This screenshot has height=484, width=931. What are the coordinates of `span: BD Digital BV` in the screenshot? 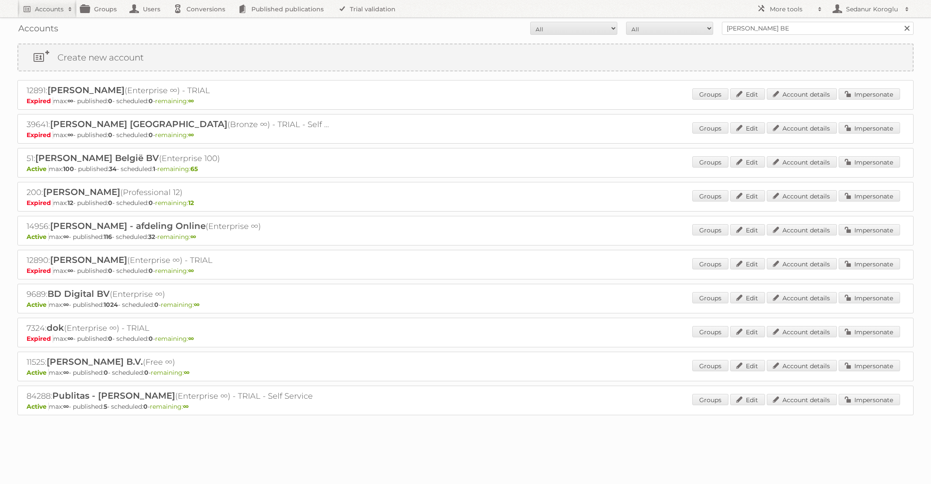 It's located at (78, 294).